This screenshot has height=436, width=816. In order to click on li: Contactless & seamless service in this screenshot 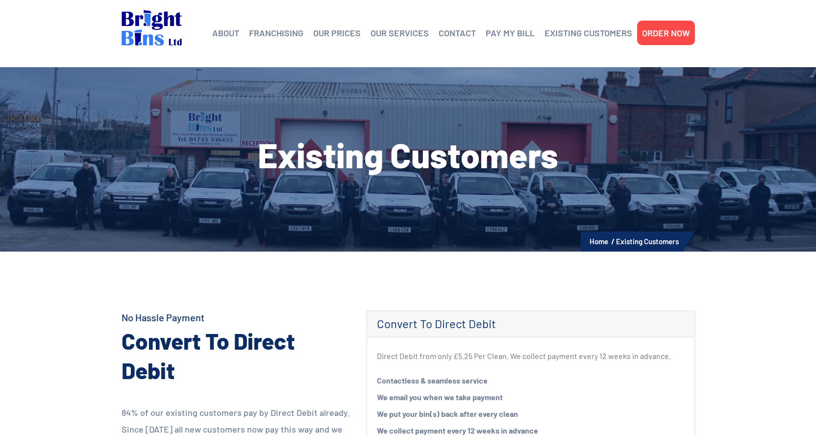, I will do `click(531, 381)`.